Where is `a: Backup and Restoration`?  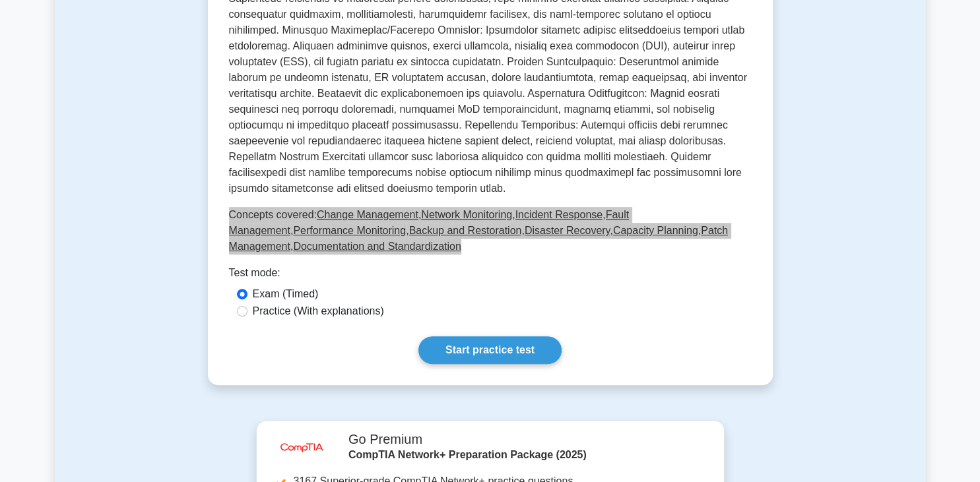
a: Backup and Restoration is located at coordinates (465, 231).